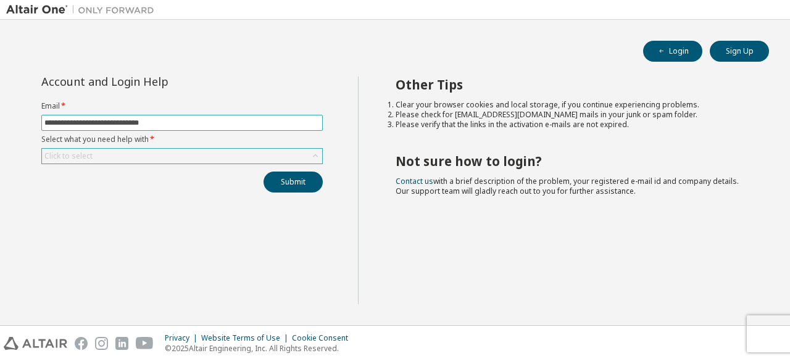 The image size is (790, 361). I want to click on img: Altair One, so click(83, 10).